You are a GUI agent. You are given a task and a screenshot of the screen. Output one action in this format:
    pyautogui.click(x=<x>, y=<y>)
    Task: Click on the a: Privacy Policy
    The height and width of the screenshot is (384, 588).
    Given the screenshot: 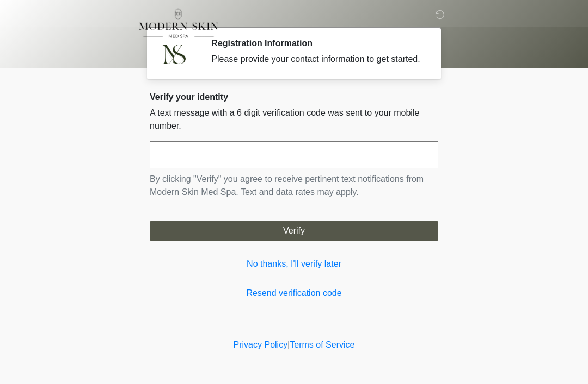 What is the action you would take?
    pyautogui.click(x=261, y=345)
    